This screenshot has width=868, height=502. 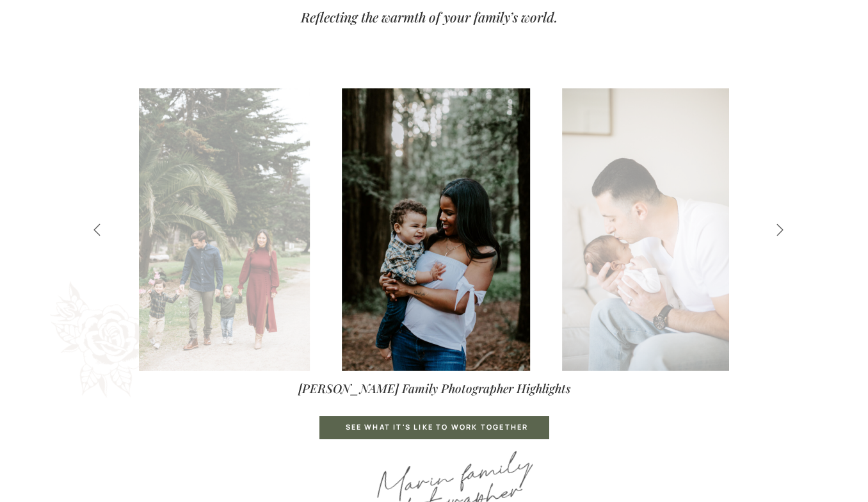 What do you see at coordinates (656, 230) in the screenshot?
I see `img: Dad is kissing newborn on forehead indoor.` at bounding box center [656, 230].